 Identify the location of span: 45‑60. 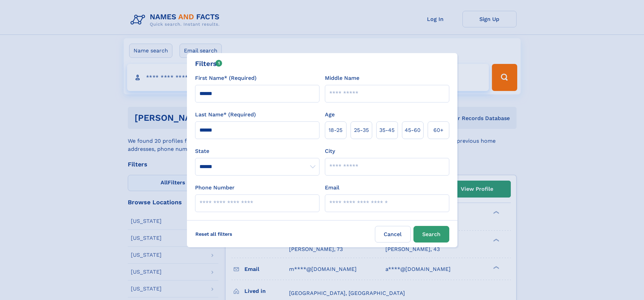
(412, 130).